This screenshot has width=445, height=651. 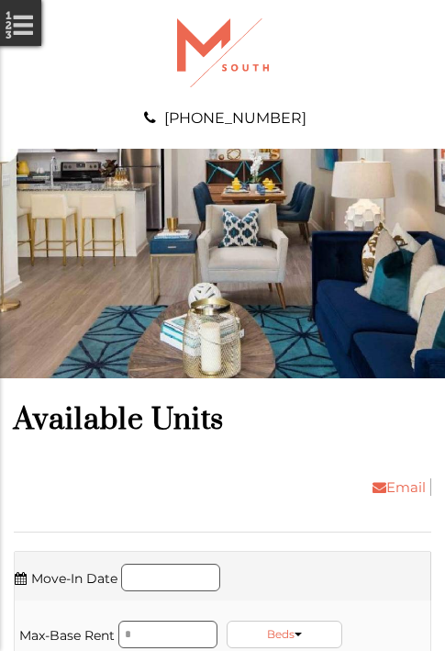 What do you see at coordinates (67, 635) in the screenshot?
I see `label: Max-Base Rent` at bounding box center [67, 635].